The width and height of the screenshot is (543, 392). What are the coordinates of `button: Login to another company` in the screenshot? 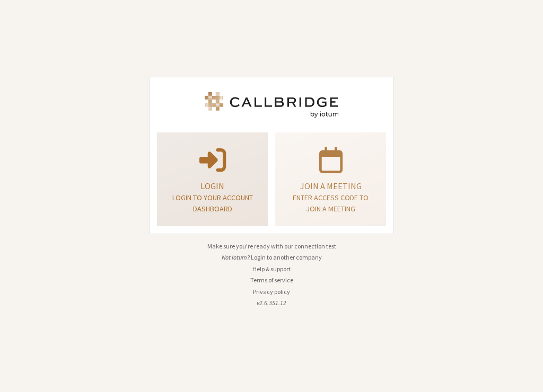 It's located at (286, 258).